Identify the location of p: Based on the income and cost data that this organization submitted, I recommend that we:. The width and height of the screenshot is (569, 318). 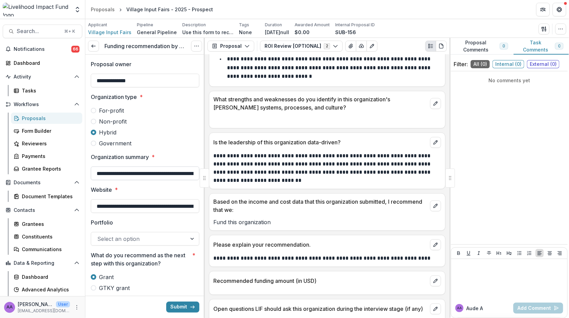
(320, 206).